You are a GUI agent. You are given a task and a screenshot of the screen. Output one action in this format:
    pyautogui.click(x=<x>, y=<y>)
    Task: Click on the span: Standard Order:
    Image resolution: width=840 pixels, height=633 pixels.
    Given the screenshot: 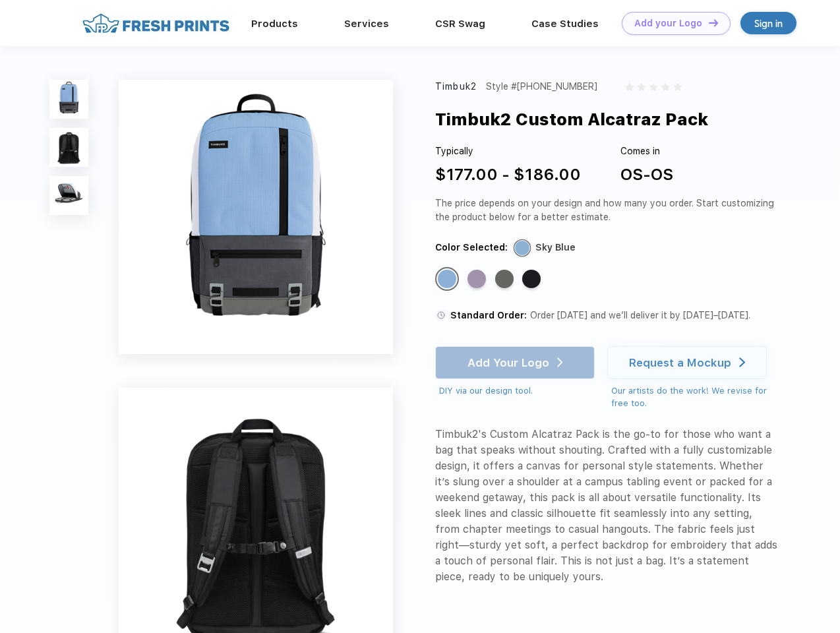 What is the action you would take?
    pyautogui.click(x=488, y=315)
    